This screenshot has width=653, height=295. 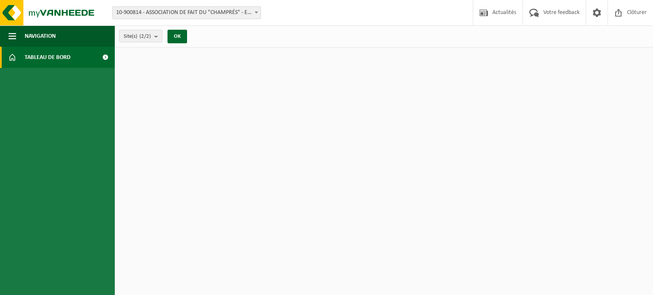 I want to click on button: OK, so click(x=177, y=37).